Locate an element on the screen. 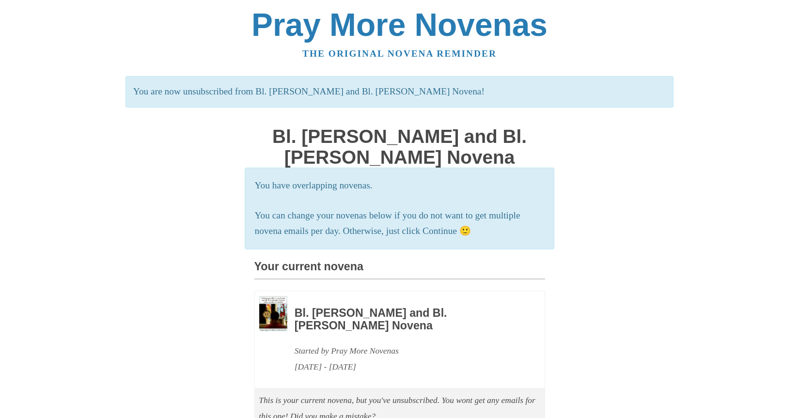 The height and width of the screenshot is (418, 799). h3: Your current novena is located at coordinates (400, 270).